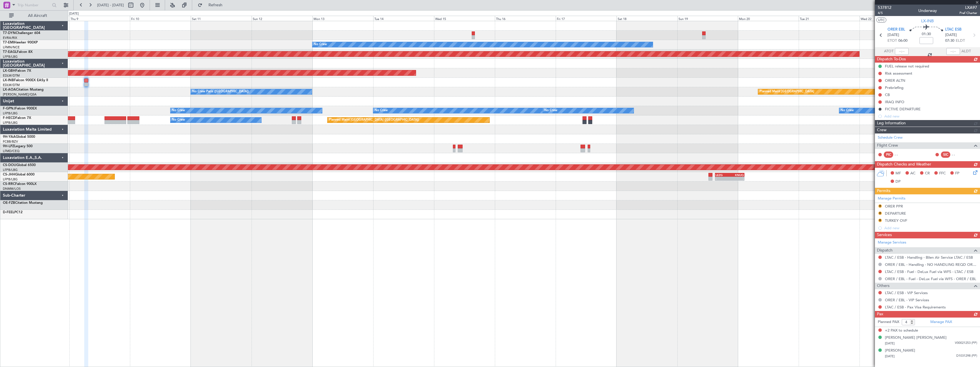  Describe the element at coordinates (647, 18) in the screenshot. I see `div: Sat 18` at that location.